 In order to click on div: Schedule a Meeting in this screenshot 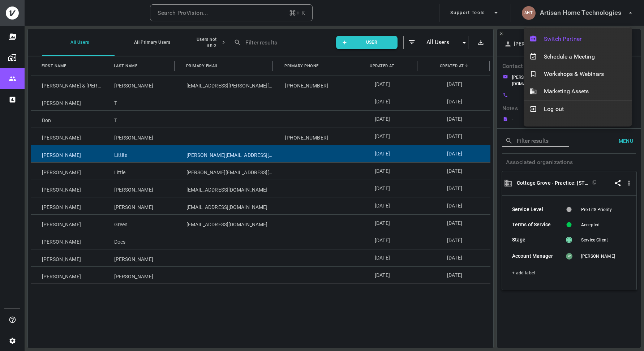, I will do `click(578, 57)`.